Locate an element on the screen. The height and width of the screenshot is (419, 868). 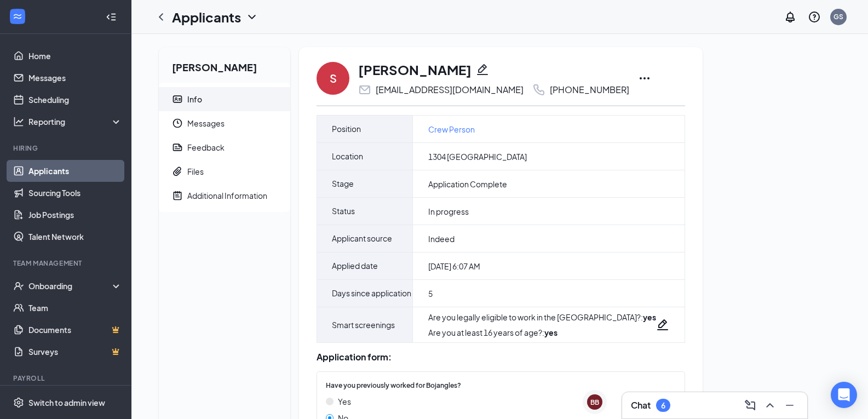
span: Location is located at coordinates (347, 156).